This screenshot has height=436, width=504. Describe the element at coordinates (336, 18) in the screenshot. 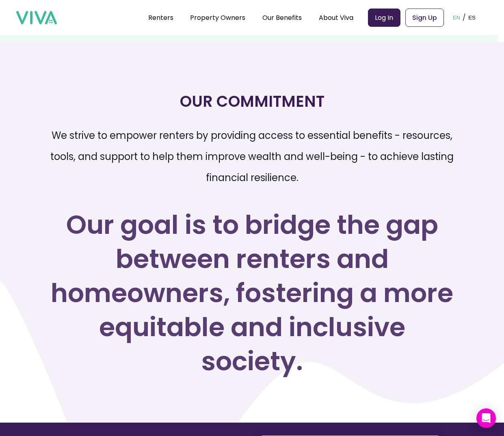

I see `div: About Viva` at that location.